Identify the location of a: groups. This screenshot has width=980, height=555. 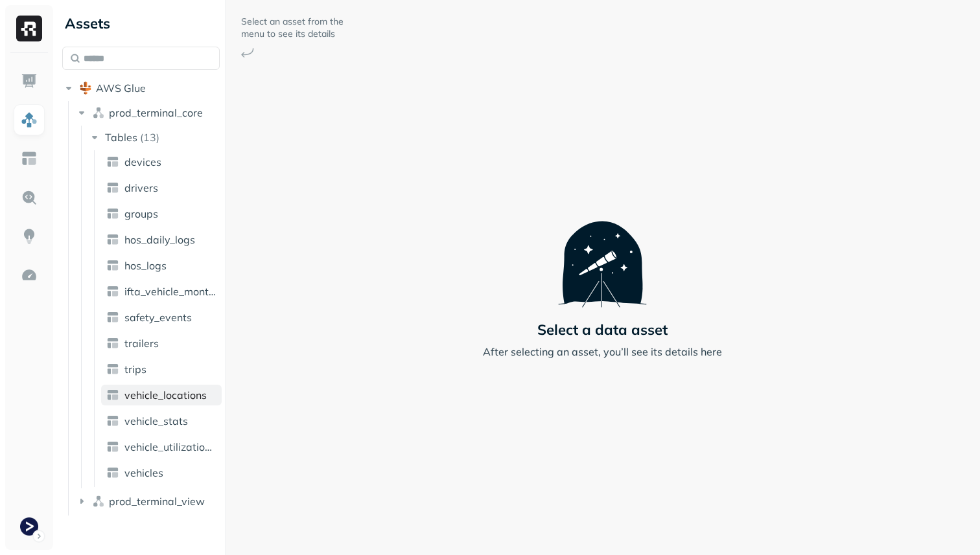
(161, 214).